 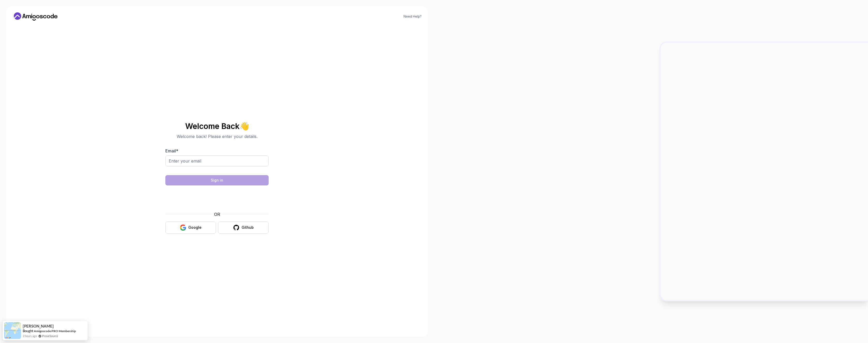 What do you see at coordinates (217, 214) in the screenshot?
I see `p: OR` at bounding box center [217, 214].